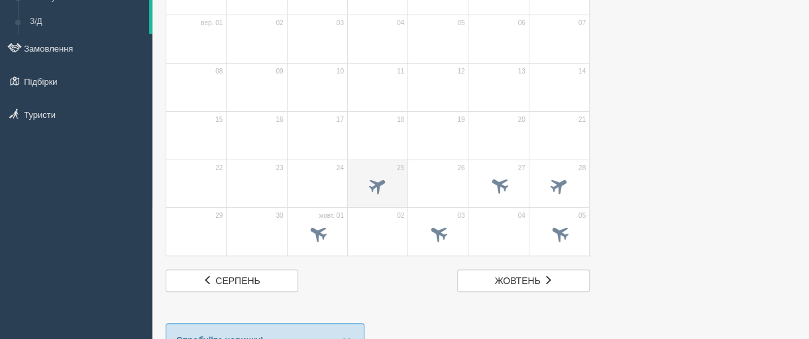  I want to click on span: 20, so click(522, 120).